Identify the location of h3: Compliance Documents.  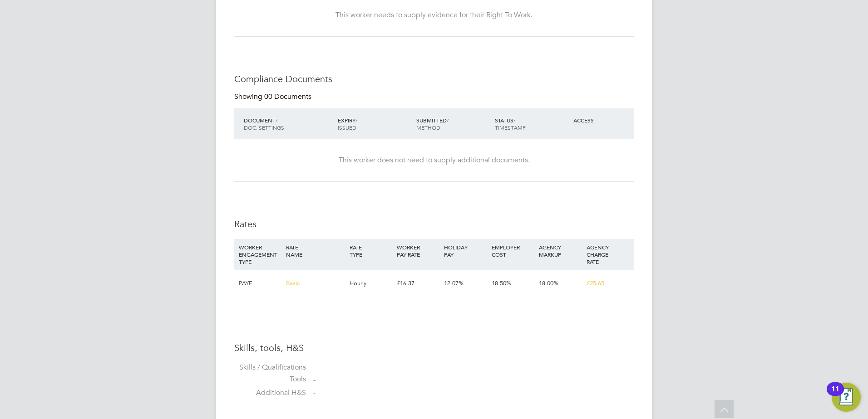
(434, 79).